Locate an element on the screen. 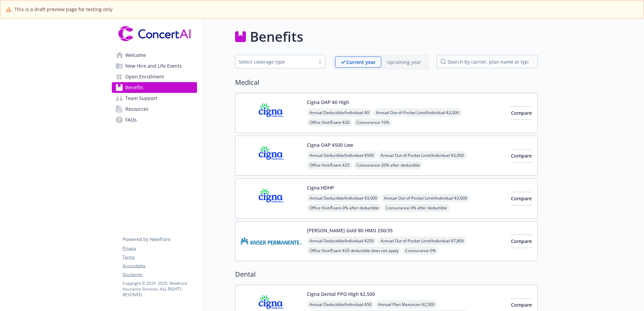 This screenshot has height=311, width=644. span: Annual Deductible/Individual - $500 is located at coordinates (341, 155).